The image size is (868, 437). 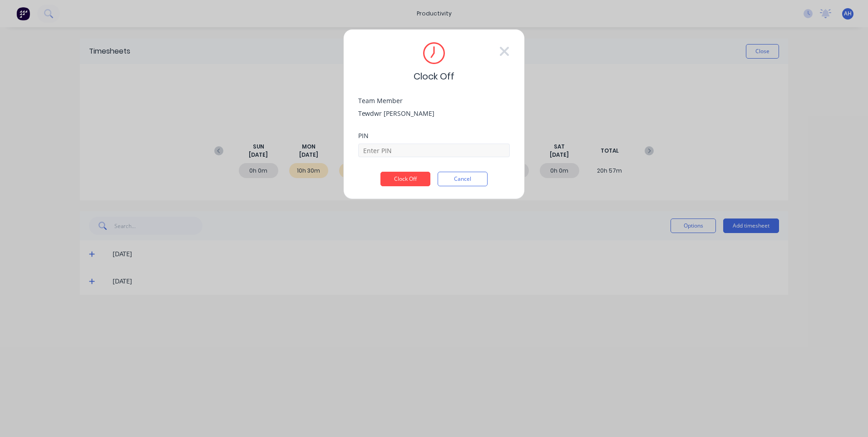 What do you see at coordinates (434, 150) in the screenshot?
I see `input: Enter PIN` at bounding box center [434, 150].